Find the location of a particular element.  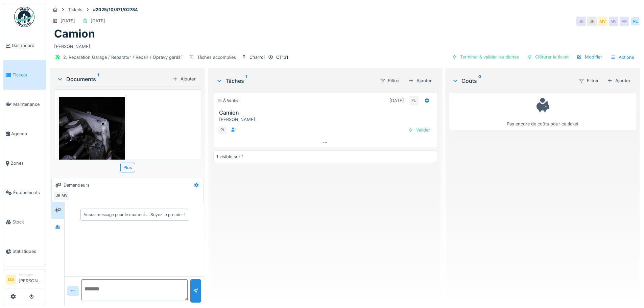

span: Stock is located at coordinates (28, 222).